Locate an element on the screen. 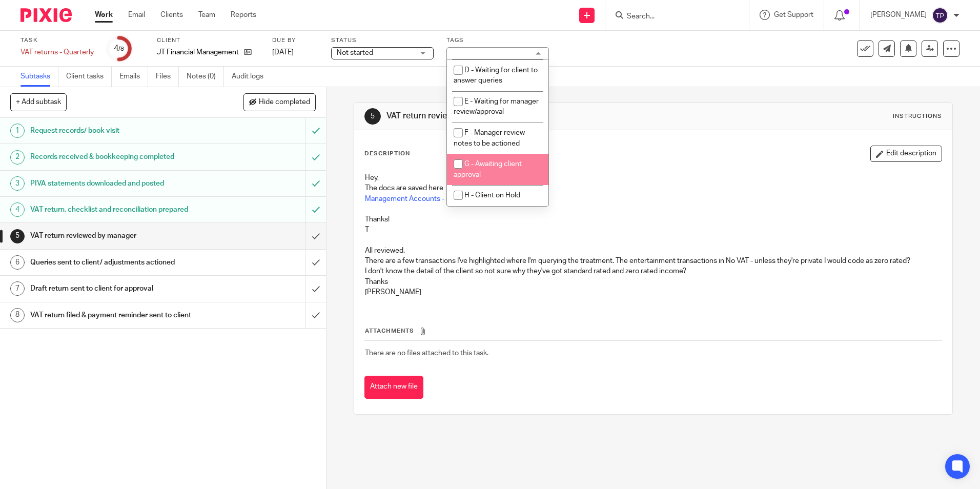 This screenshot has height=489, width=980. div: Instructions is located at coordinates (917, 116).